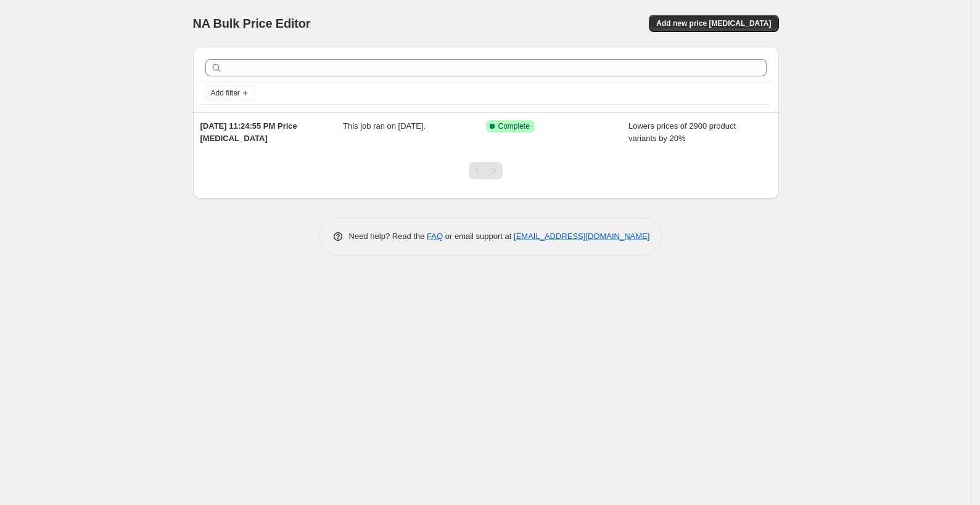 The height and width of the screenshot is (505, 980). I want to click on span: or email support at, so click(478, 236).